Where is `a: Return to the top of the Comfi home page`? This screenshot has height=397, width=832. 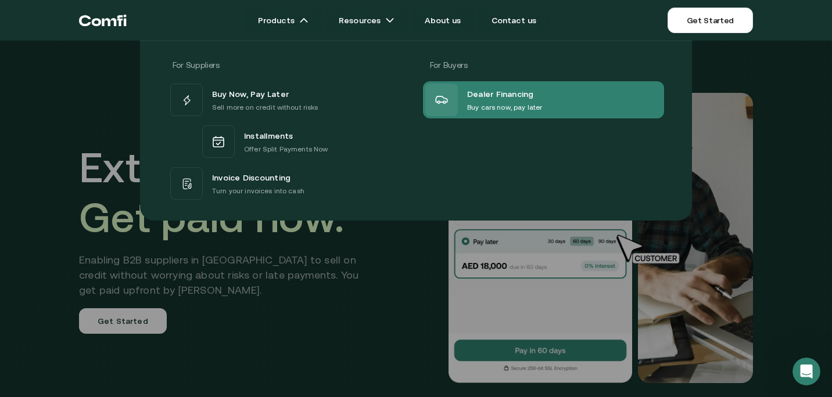
a: Return to the top of the Comfi home page is located at coordinates (103, 20).